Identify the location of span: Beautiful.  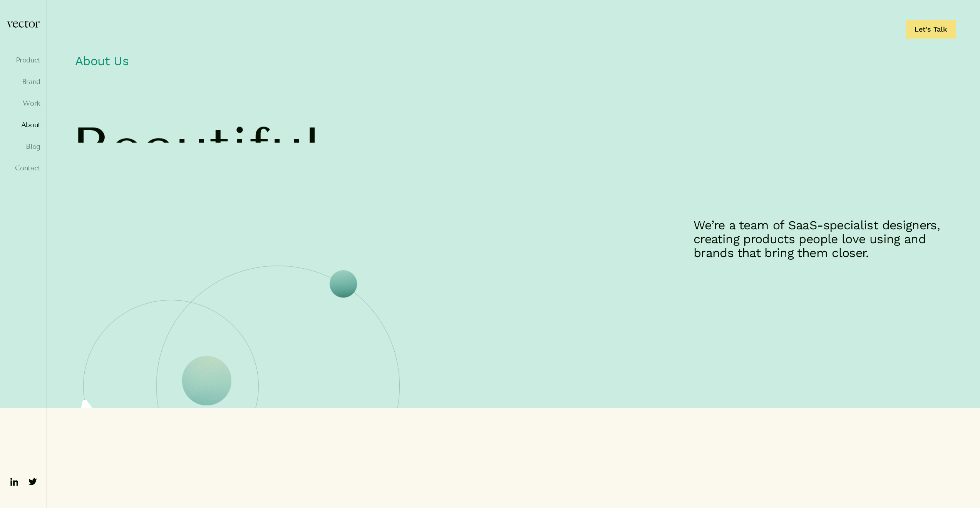
(195, 149).